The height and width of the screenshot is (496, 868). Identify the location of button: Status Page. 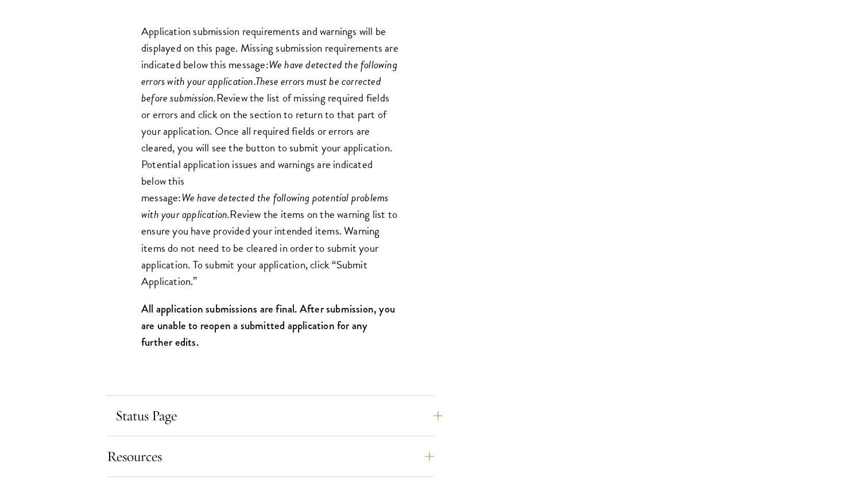
(279, 416).